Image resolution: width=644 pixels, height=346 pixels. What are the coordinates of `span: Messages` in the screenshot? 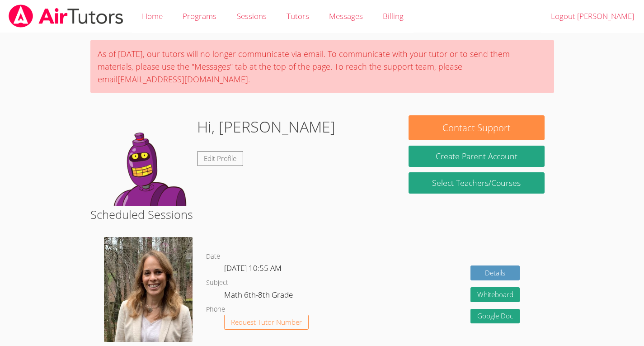 It's located at (346, 16).